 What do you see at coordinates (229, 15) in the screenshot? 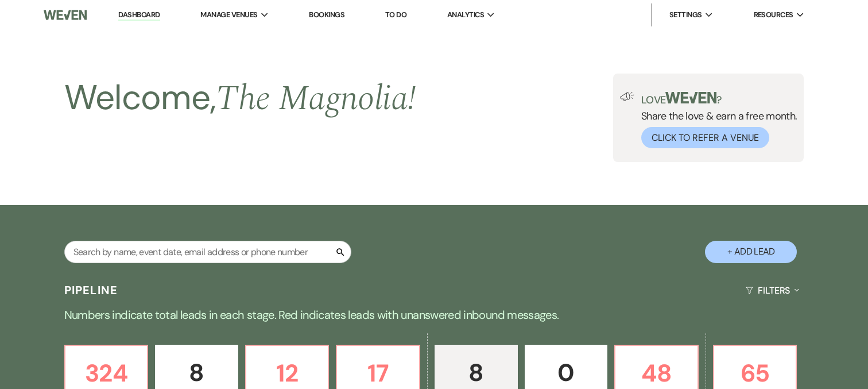
I see `span: Manage Venues` at bounding box center [229, 15].